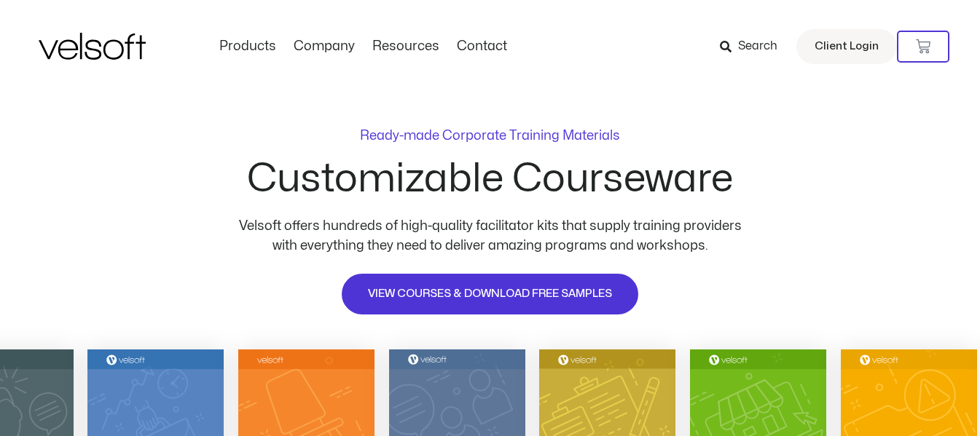 The height and width of the screenshot is (436, 980). I want to click on span: Search, so click(758, 46).